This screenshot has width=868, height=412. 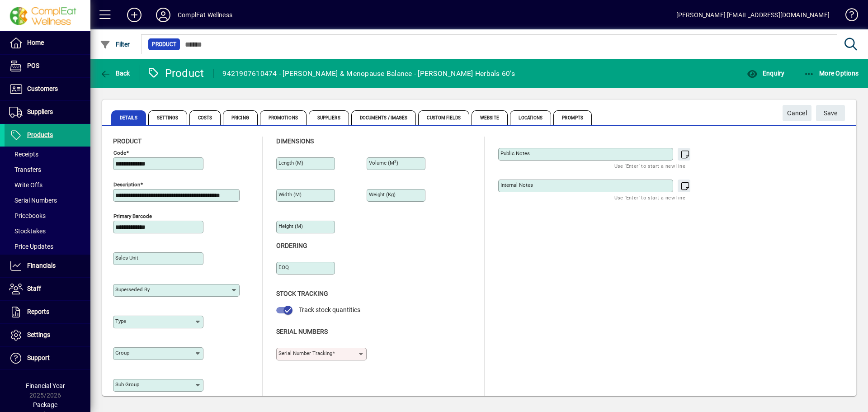 What do you see at coordinates (572, 117) in the screenshot?
I see `span: Prompts` at bounding box center [572, 117].